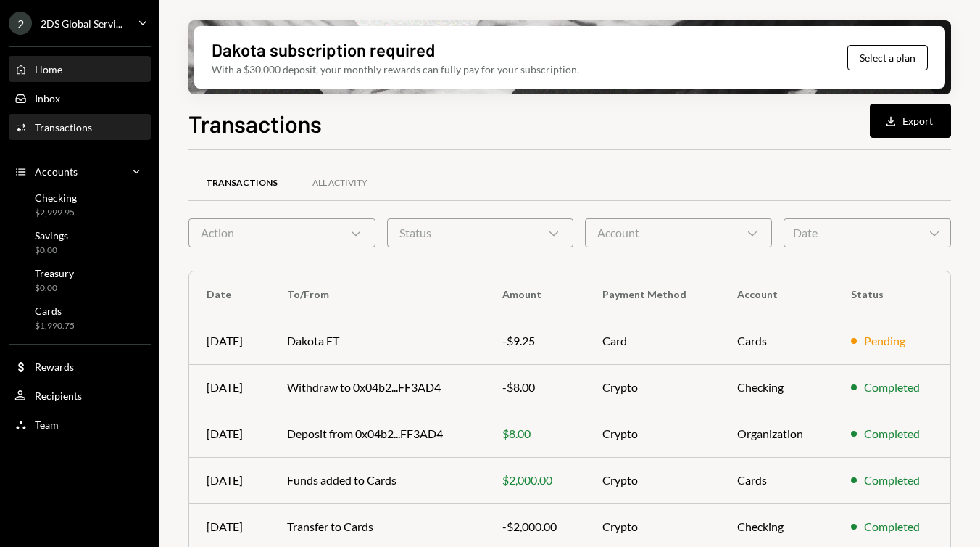 This screenshot has height=547, width=980. I want to click on button: Select a plan, so click(888, 57).